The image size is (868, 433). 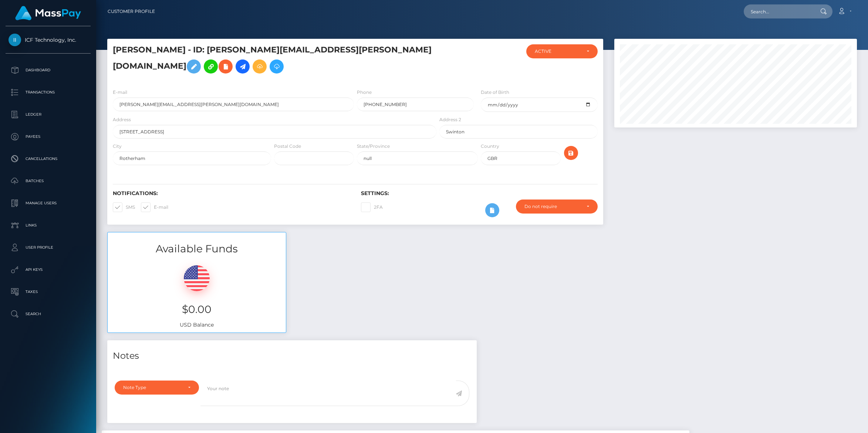 I want to click on p: Manage Users, so click(x=48, y=204).